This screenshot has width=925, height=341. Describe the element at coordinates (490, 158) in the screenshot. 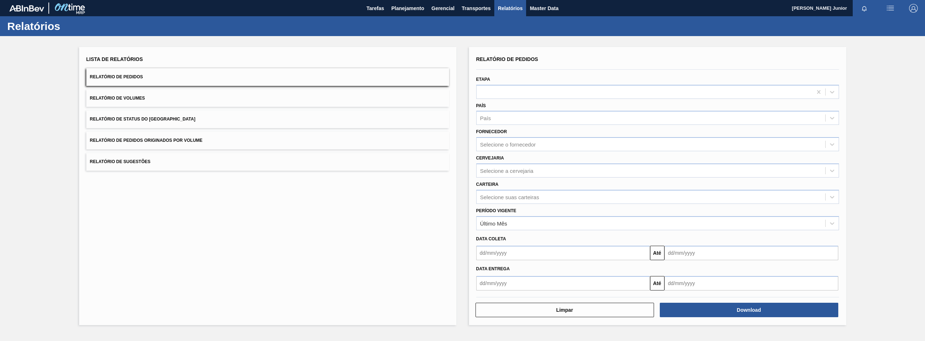

I see `label: Cervejaria` at that location.